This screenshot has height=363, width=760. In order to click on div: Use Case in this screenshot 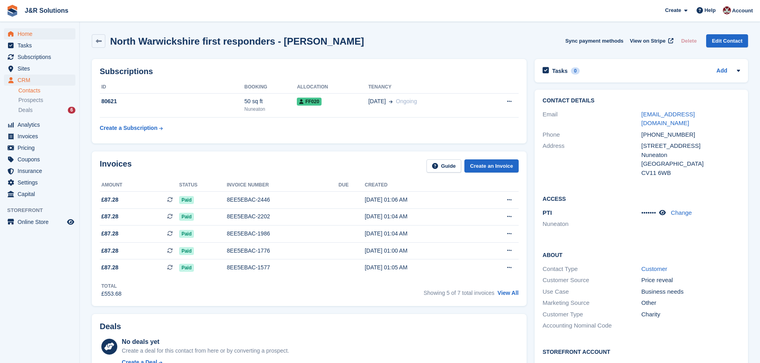, I will do `click(591, 292)`.